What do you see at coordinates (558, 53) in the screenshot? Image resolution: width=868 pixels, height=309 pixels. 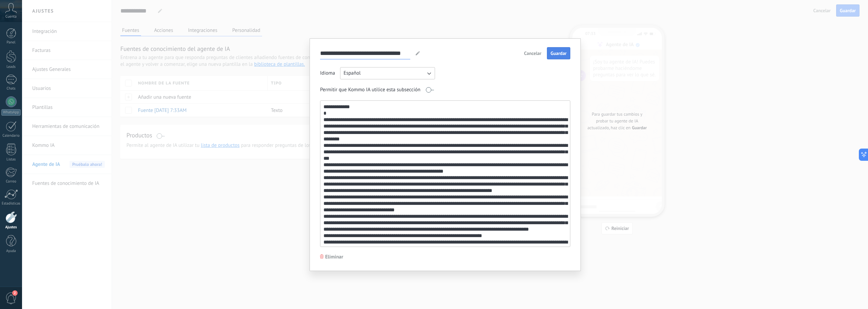 I see `span: Guardar` at bounding box center [558, 53].